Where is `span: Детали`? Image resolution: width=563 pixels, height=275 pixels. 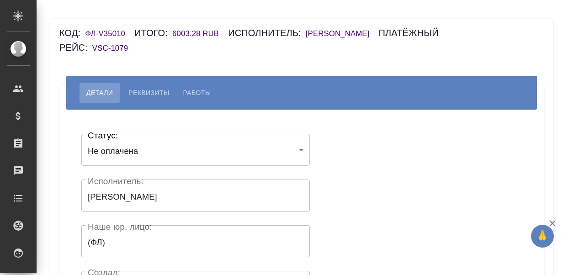
span: Детали is located at coordinates (100, 93).